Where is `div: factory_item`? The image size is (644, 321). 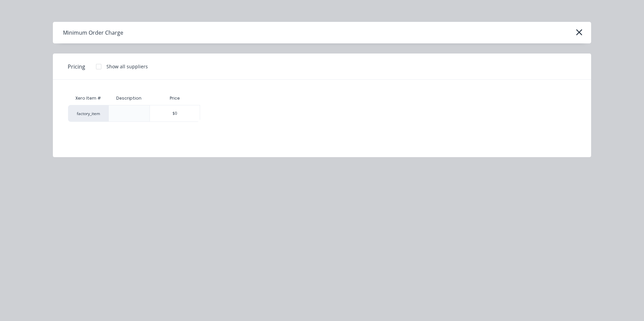
div: factory_item is located at coordinates (88, 113).